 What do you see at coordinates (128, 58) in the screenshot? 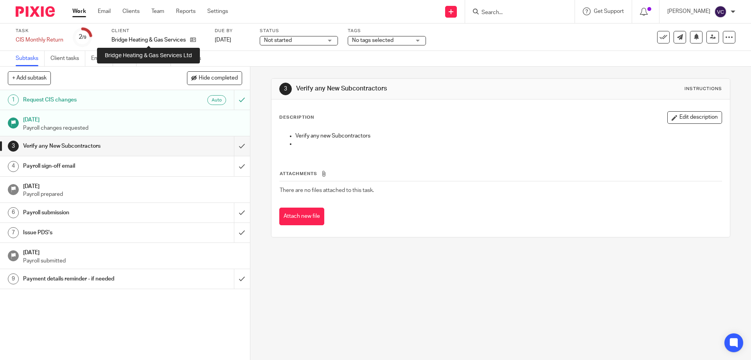
I see `a: Files` at bounding box center [128, 58].